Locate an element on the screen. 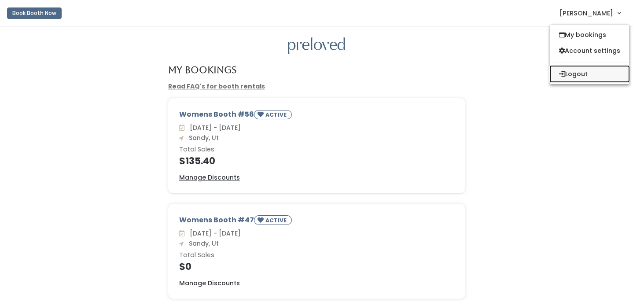 Image resolution: width=633 pixels, height=302 pixels. a: Account settings is located at coordinates (589, 51).